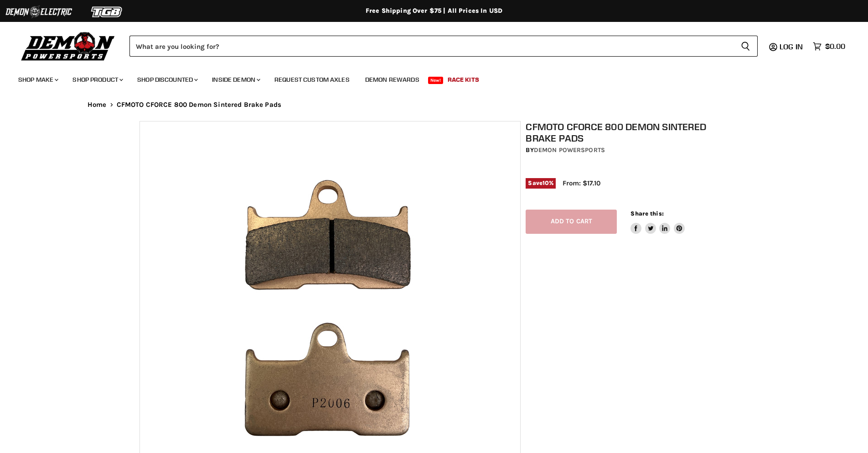 The height and width of the screenshot is (453, 868). I want to click on aside: Share this:, so click(657, 221).